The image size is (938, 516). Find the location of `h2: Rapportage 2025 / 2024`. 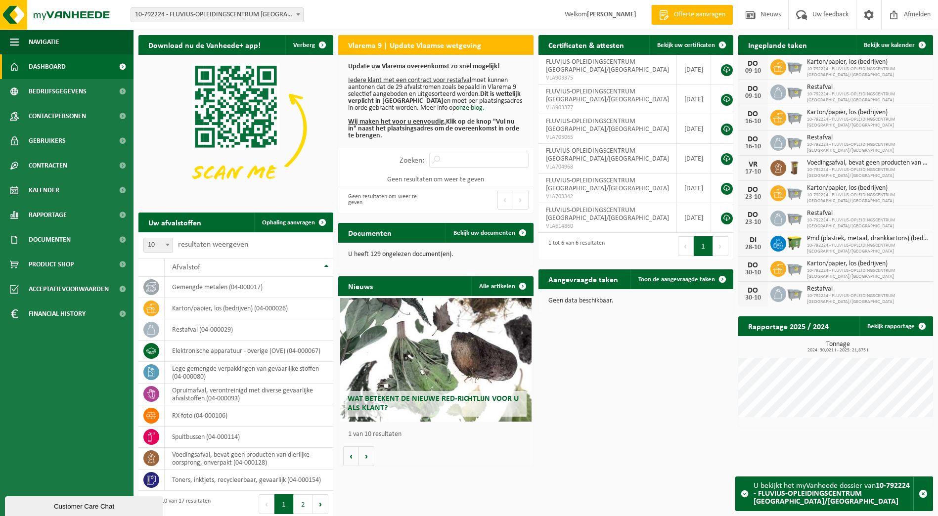

h2: Rapportage 2025 / 2024 is located at coordinates (788, 326).